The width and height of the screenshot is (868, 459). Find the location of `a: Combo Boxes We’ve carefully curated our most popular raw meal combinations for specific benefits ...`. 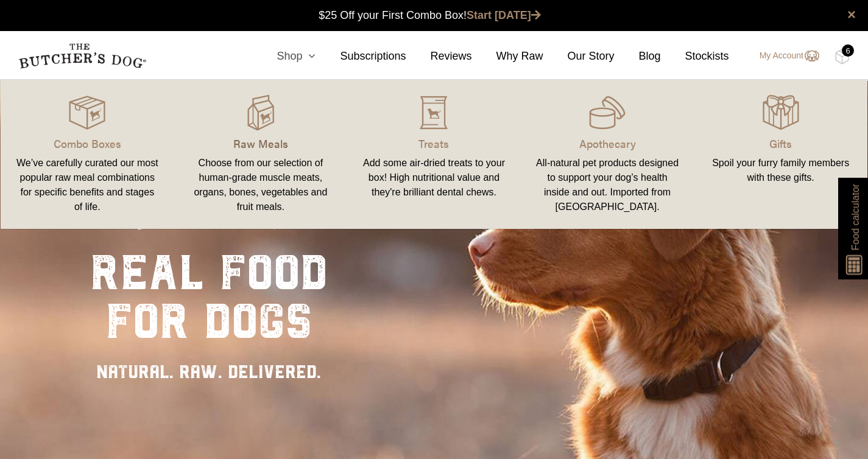

a: Combo Boxes We’ve carefully curated our most popular raw meal combinations for specific benefits ... is located at coordinates (87, 154).